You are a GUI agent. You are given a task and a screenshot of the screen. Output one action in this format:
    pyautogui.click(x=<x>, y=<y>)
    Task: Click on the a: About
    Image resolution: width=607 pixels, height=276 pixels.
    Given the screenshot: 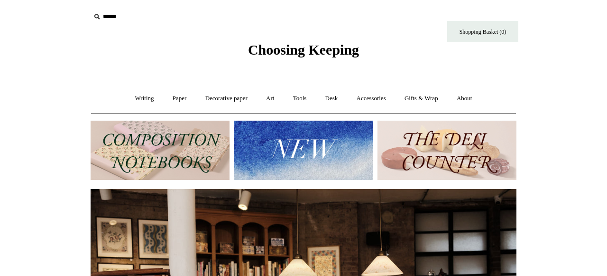 What is the action you would take?
    pyautogui.click(x=464, y=98)
    